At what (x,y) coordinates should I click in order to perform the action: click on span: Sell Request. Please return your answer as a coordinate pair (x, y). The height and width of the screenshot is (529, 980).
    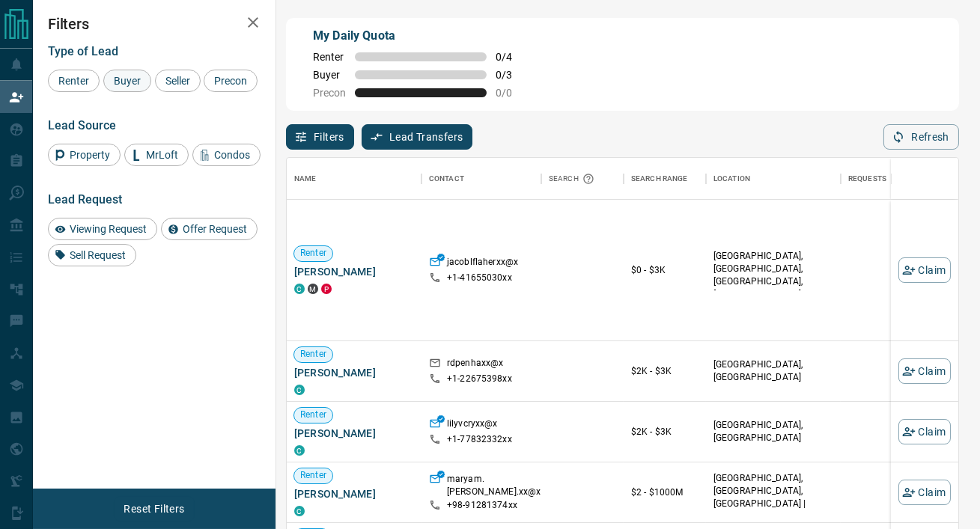
    Looking at the image, I should click on (97, 255).